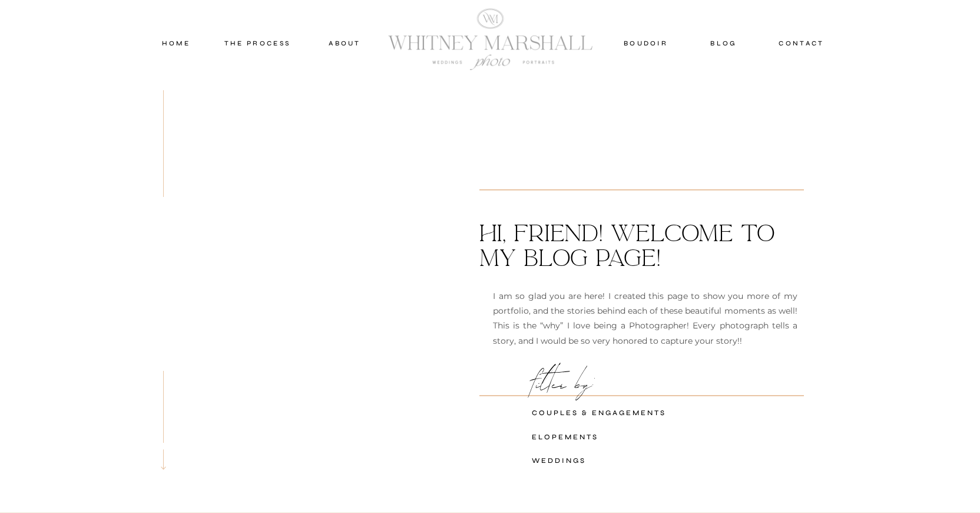 The image size is (980, 513). Describe the element at coordinates (345, 43) in the screenshot. I see `a: about` at that location.